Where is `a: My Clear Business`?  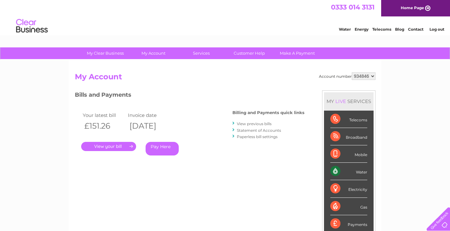 a: My Clear Business is located at coordinates (105, 53).